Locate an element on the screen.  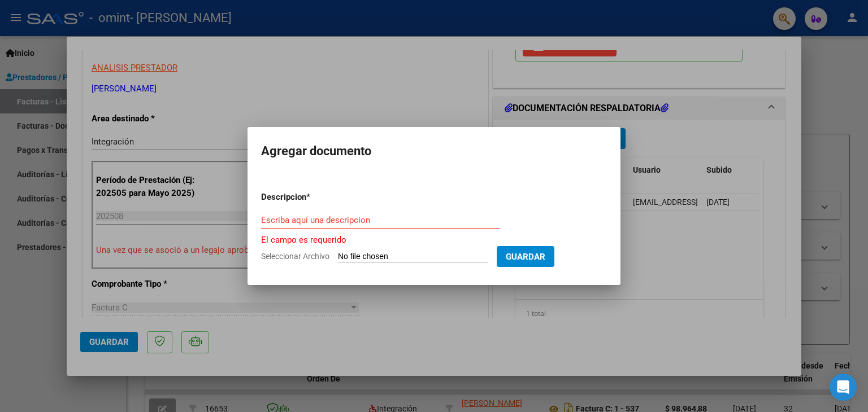
div: Open Intercom Messenger is located at coordinates (843, 387).